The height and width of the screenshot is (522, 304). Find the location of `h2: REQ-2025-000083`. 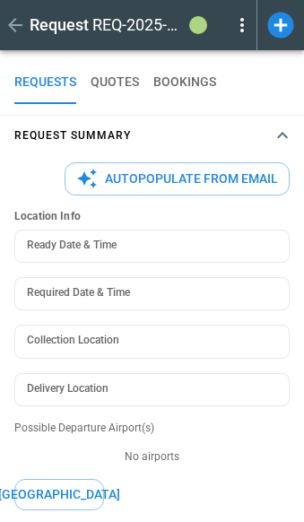

h2: REQ-2025-000083 is located at coordinates (137, 25).